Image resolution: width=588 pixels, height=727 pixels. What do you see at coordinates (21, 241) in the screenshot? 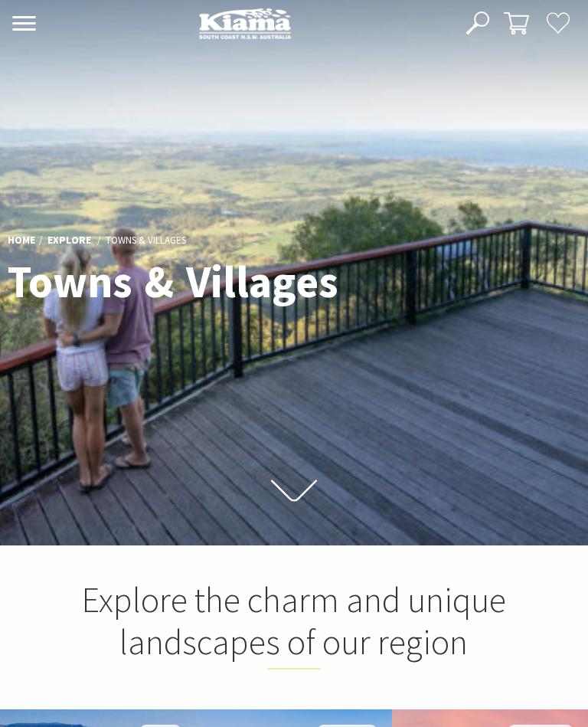
I see `a: Home` at bounding box center [21, 241].